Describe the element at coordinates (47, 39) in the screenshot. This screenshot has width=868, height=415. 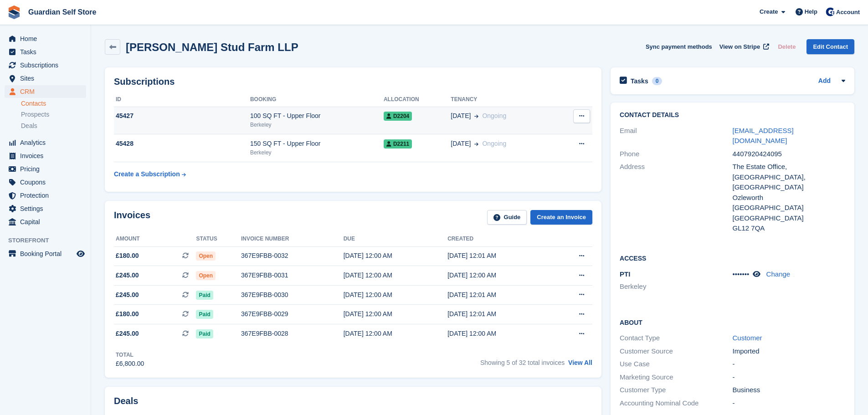
I see `span: Home` at that location.